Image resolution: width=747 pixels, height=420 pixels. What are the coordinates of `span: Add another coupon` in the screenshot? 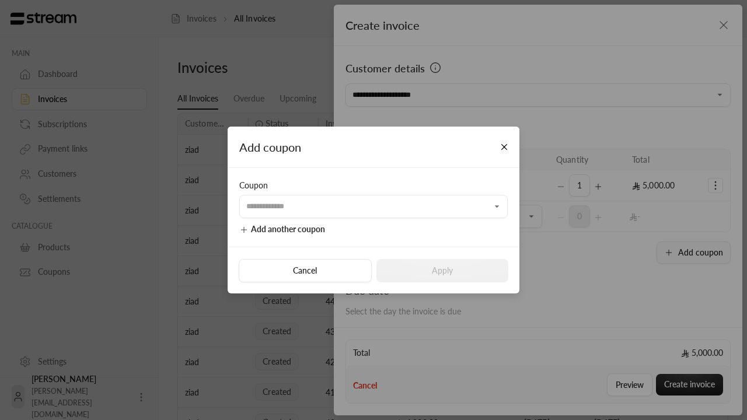 It's located at (288, 229).